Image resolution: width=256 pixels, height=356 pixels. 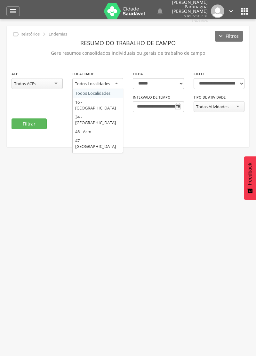 What do you see at coordinates (128, 43) in the screenshot?
I see `header: Resumo do Trabalho de Campo` at bounding box center [128, 43].